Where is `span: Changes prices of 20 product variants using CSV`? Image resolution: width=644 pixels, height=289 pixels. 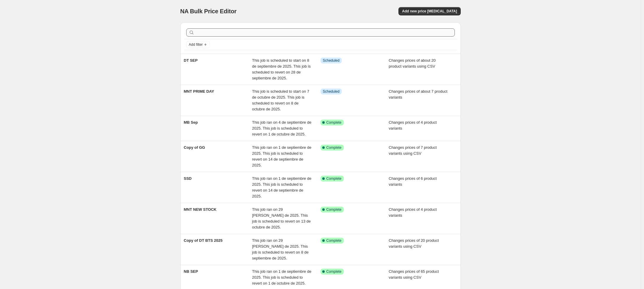
span: Changes prices of 20 product variants using CSV is located at coordinates (414, 243).